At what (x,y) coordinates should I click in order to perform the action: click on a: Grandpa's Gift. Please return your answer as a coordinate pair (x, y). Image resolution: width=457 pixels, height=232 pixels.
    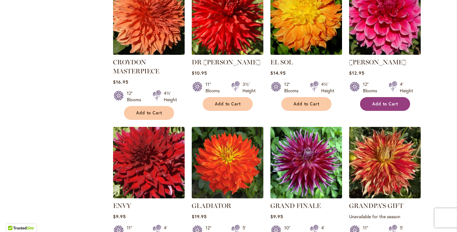
    Looking at the image, I should click on (384, 197).